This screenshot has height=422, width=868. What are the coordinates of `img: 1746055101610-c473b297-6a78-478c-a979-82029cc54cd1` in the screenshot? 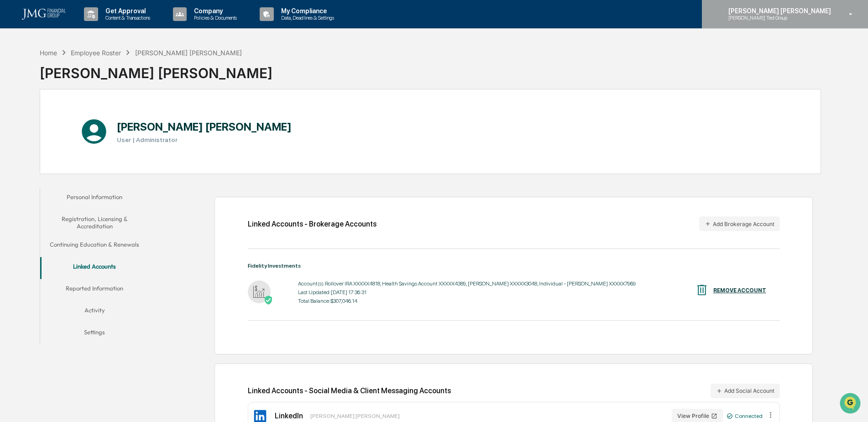 It's located at (17, 78).